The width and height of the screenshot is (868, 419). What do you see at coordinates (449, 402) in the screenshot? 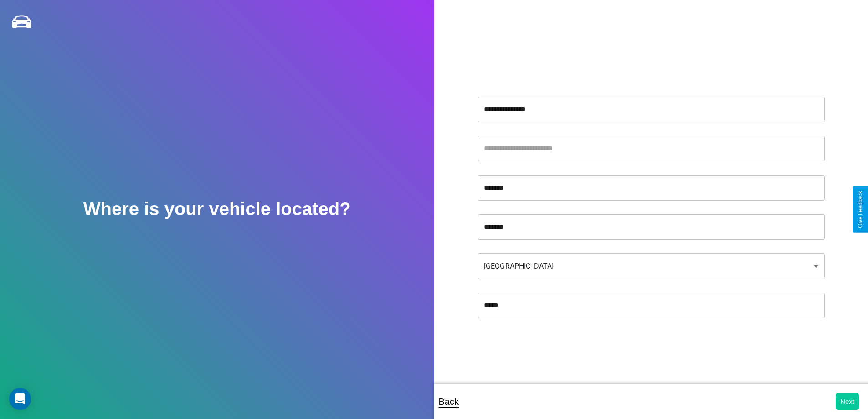
I see `p: Back` at bounding box center [449, 402].